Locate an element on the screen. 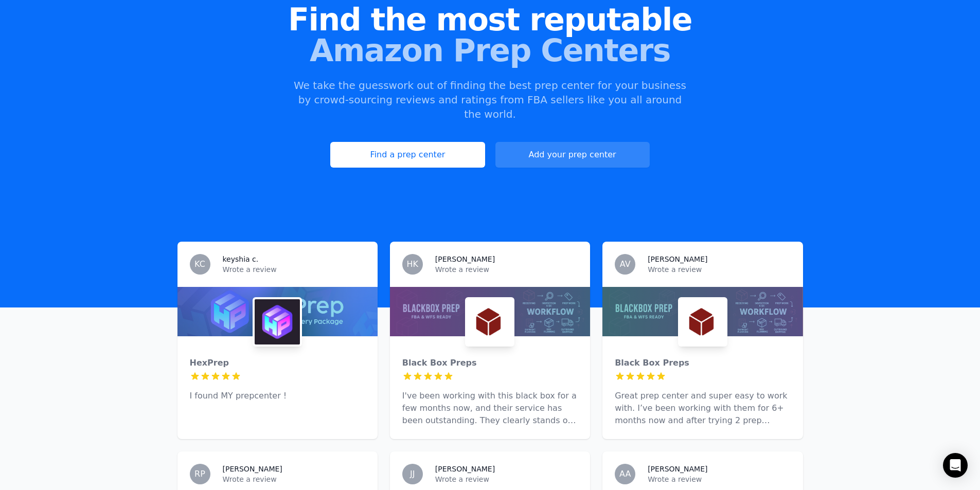 This screenshot has height=490, width=980. span: KC is located at coordinates (200, 264).